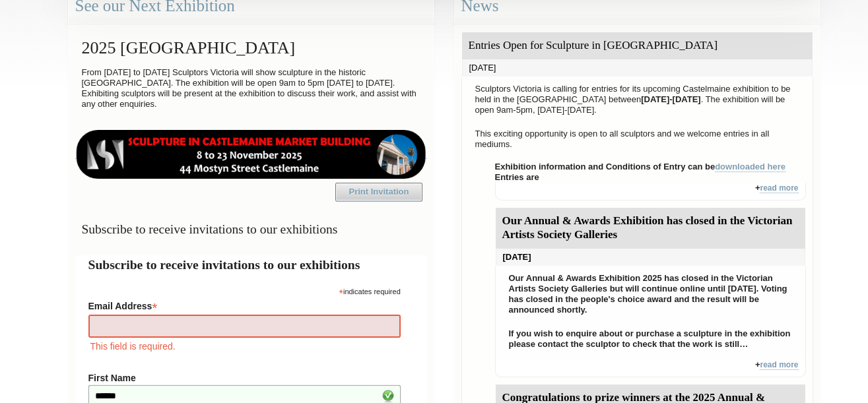  I want to click on p: Sculptors Victoria is calling for entries for its upcoming Castelmaine exhibition to be held in t..., so click(637, 100).